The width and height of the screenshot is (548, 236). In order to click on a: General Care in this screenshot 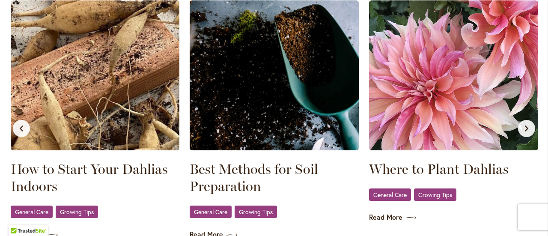, I will do `click(390, 194)`.